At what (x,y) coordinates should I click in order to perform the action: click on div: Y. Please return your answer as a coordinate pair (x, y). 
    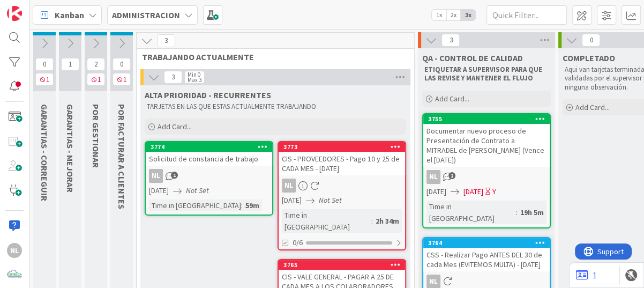
    Looking at the image, I should click on (494, 192).